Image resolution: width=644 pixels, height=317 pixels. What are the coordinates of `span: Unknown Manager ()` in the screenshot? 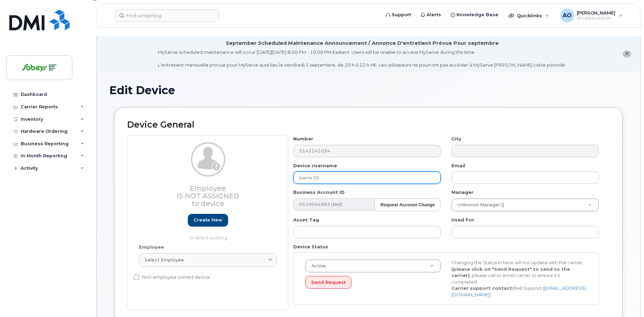 It's located at (479, 205).